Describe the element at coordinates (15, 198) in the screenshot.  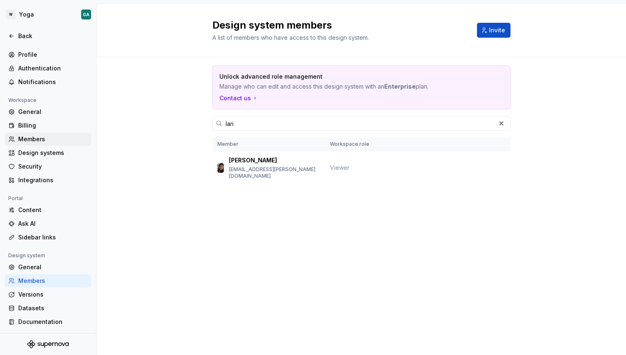
I see `div: Portal` at that location.